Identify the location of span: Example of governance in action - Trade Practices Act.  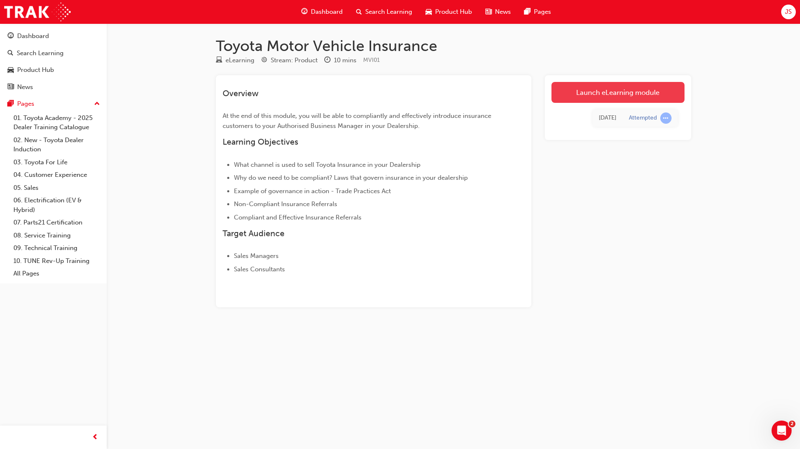
(312, 191).